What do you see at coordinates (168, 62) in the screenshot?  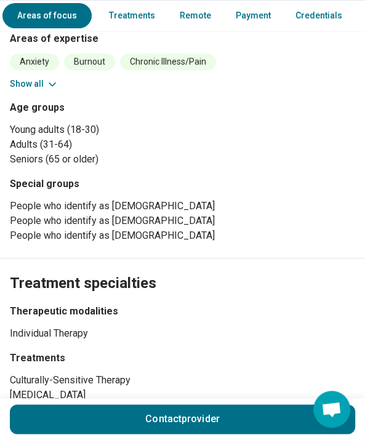 I see `li: Chronic Illness/Pain` at bounding box center [168, 62].